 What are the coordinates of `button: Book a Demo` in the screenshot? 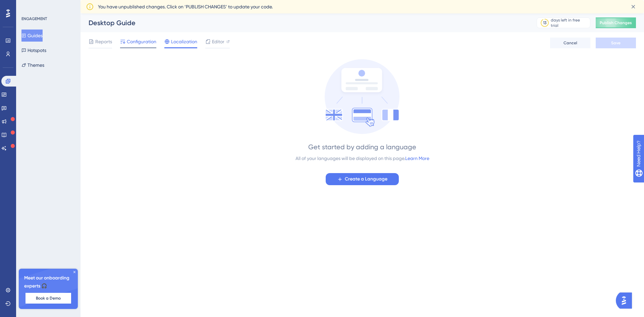 It's located at (48, 299).